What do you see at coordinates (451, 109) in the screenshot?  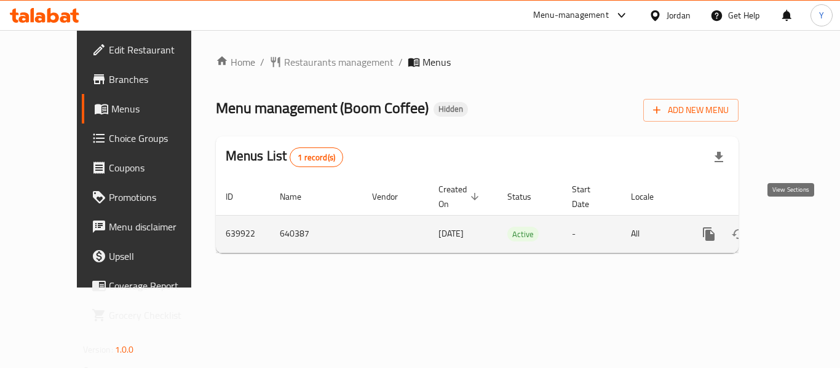 I see `span: Hidden` at bounding box center [451, 109].